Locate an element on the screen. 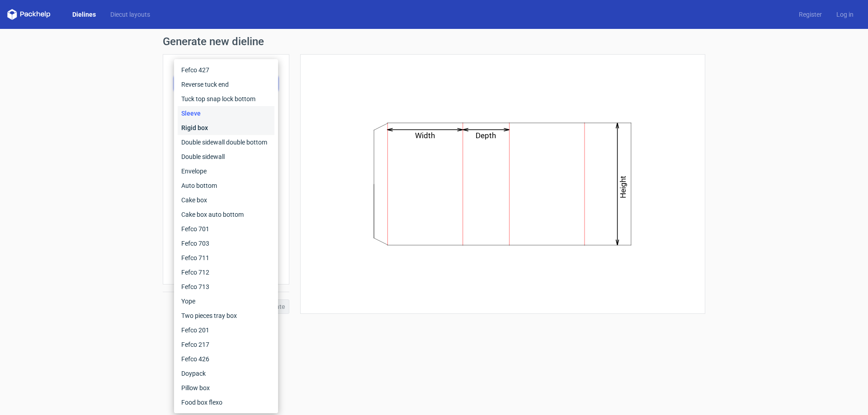 The image size is (868, 415). text: Depth is located at coordinates (486, 135).